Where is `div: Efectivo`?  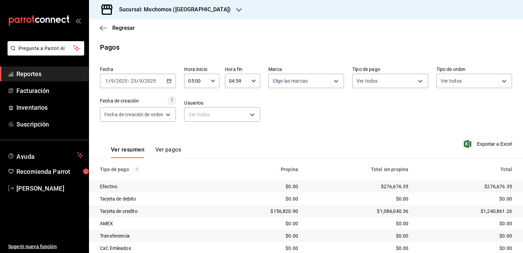 div: Efectivo is located at coordinates (155, 186).